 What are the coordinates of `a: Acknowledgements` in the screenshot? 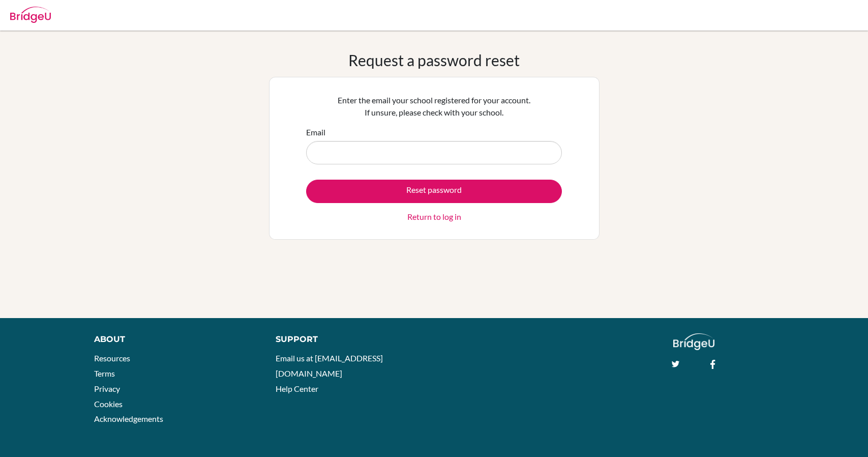 It's located at (129, 418).